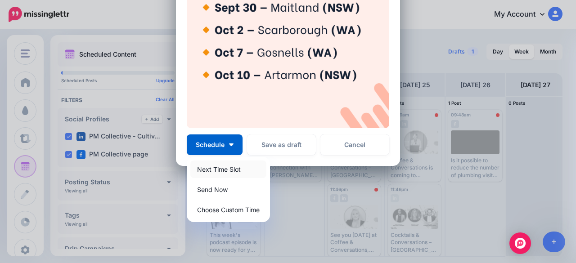 The width and height of the screenshot is (576, 263). I want to click on a: Next Time Slot, so click(228, 169).